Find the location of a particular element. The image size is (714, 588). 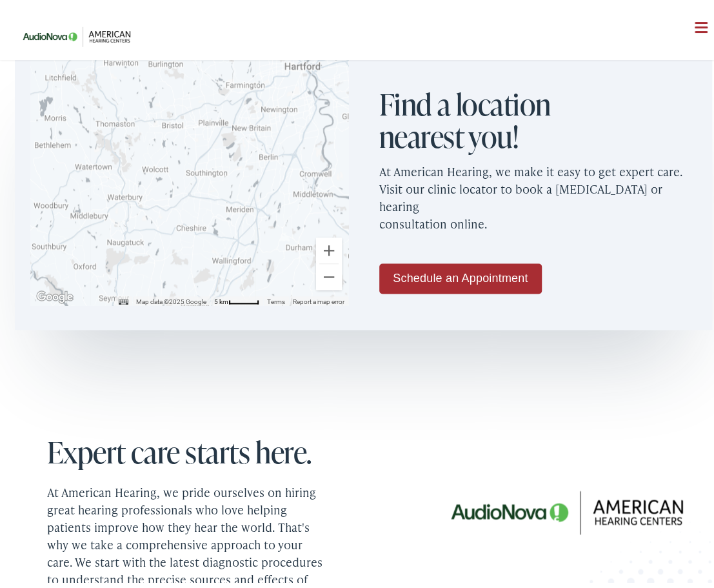

button: Map Scale: 5 km per 44 pixels is located at coordinates (237, 295).